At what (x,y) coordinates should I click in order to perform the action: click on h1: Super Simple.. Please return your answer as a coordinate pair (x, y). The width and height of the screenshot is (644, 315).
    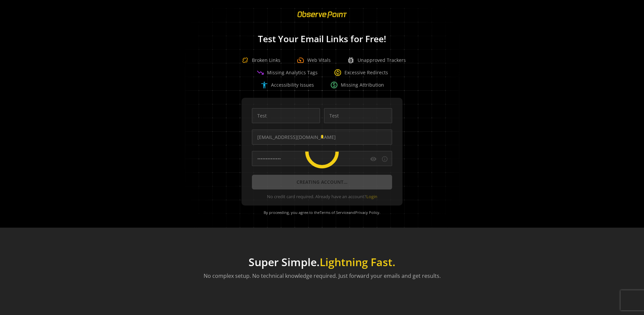
    Looking at the image, I should click on (322, 262).